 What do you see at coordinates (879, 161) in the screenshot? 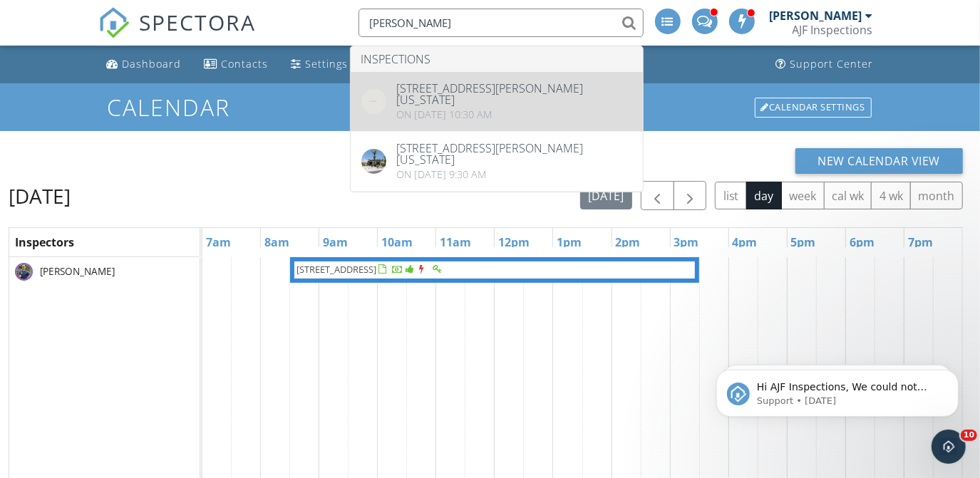
I see `button: New Calendar View` at bounding box center [879, 161].